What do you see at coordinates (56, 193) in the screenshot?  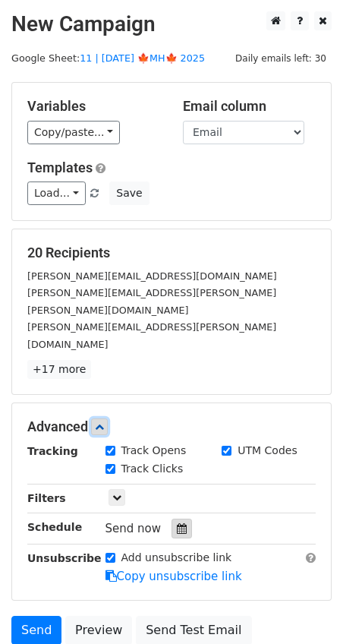 I see `a: Load...` at bounding box center [56, 193].